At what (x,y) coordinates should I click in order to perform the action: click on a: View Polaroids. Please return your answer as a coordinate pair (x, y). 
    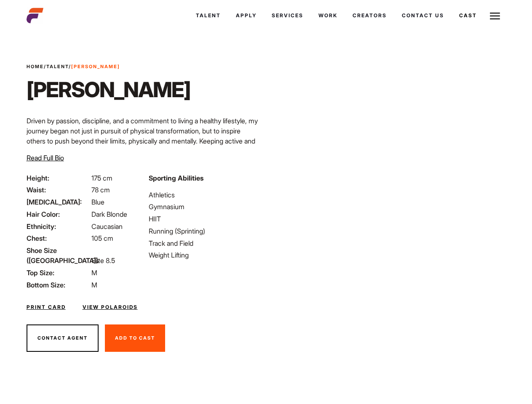
    Looking at the image, I should click on (110, 307).